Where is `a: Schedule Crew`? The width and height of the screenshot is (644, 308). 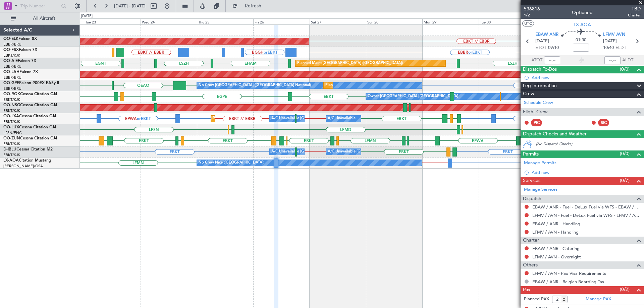 a: Schedule Crew is located at coordinates (538, 103).